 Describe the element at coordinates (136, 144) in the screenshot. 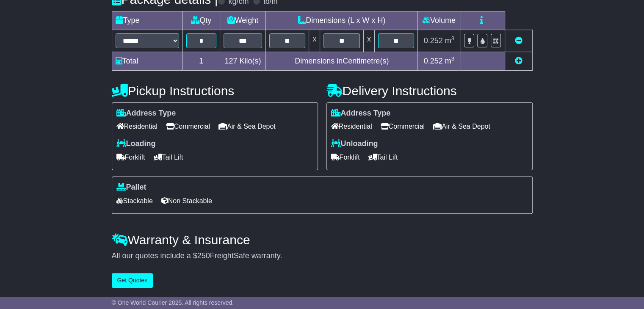

I see `label: Loading` at that location.